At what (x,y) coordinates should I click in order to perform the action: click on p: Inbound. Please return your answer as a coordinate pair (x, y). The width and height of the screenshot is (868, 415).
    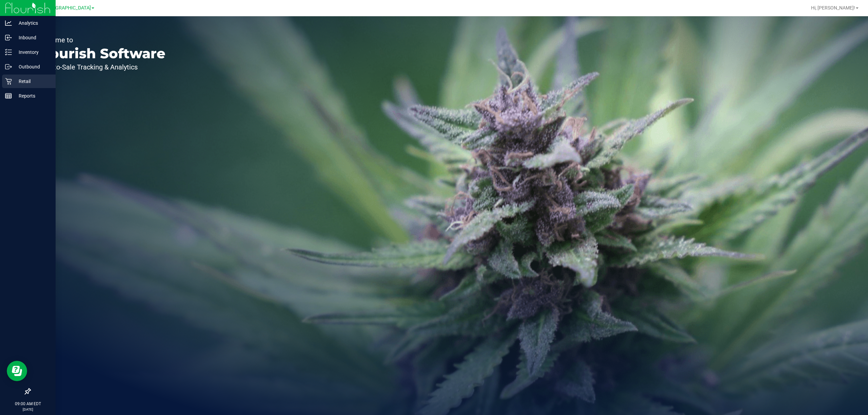
    Looking at the image, I should click on (32, 38).